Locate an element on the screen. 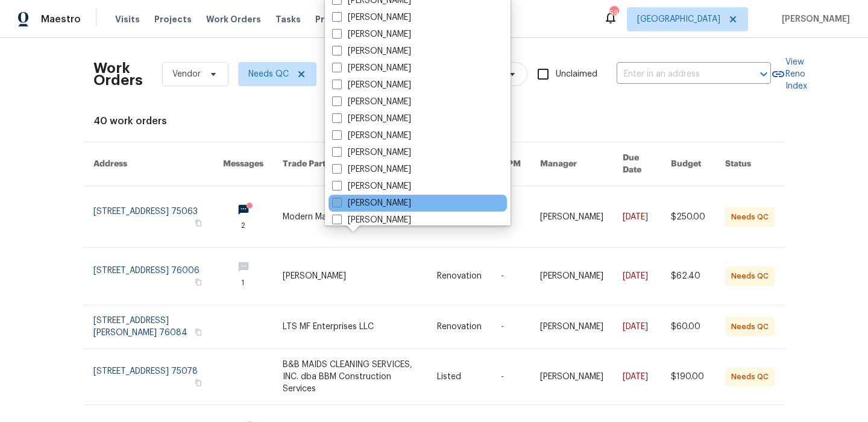 The width and height of the screenshot is (868, 422). th: Address is located at coordinates (148, 164).